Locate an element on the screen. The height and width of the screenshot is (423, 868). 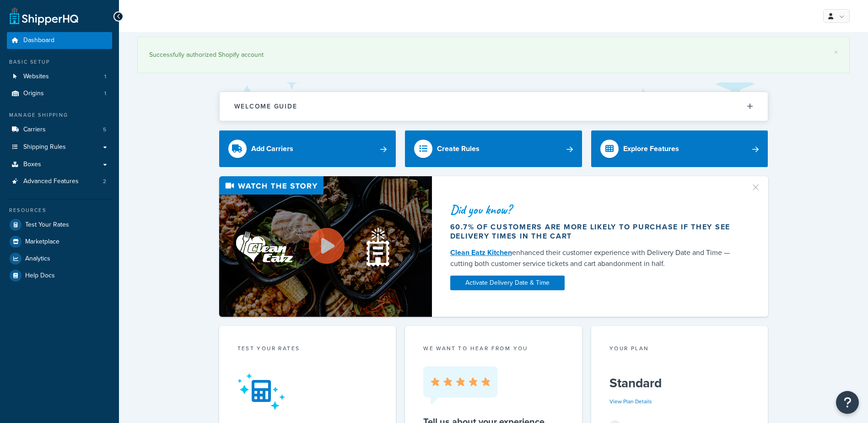
li: Help Docs is located at coordinates (59, 275).